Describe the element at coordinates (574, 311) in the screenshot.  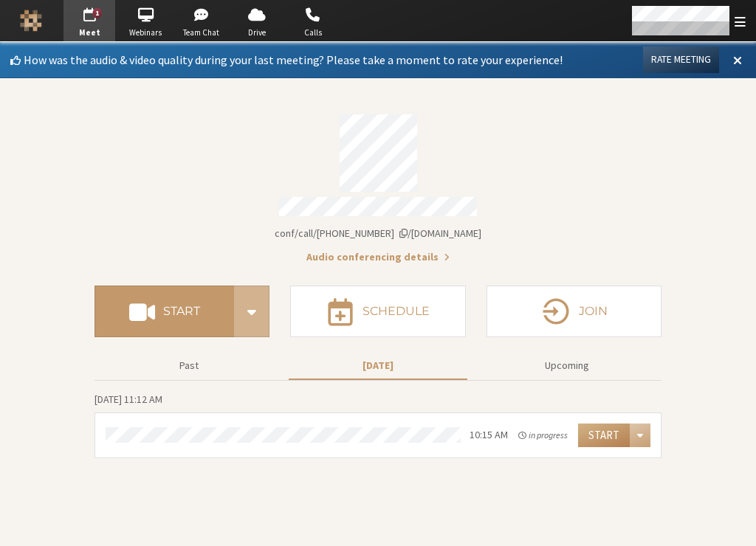
I see `button: Join` at that location.